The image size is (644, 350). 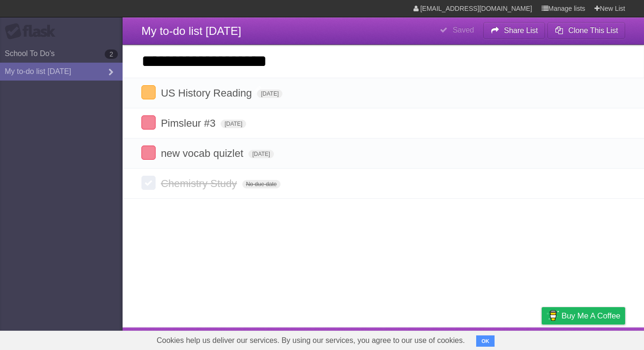 What do you see at coordinates (203, 153) in the screenshot?
I see `span: new vocab quizlet` at bounding box center [203, 153].